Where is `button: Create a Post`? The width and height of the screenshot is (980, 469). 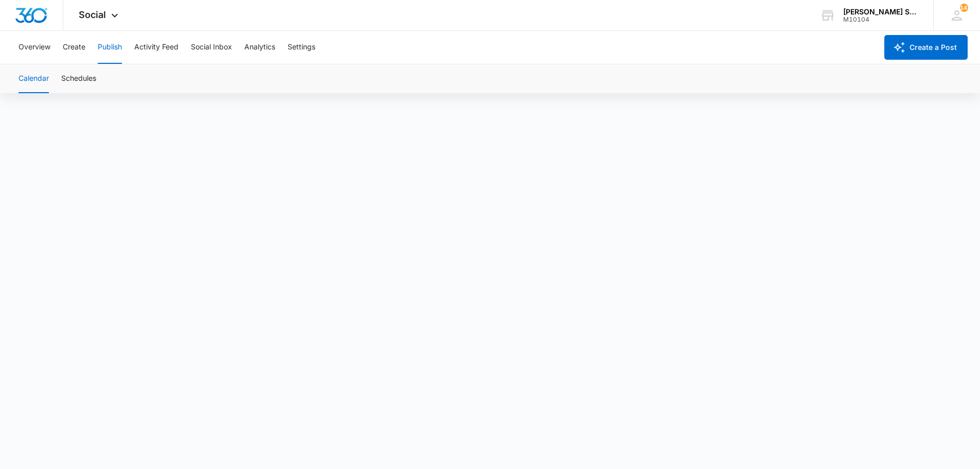 button: Create a Post is located at coordinates (926, 48).